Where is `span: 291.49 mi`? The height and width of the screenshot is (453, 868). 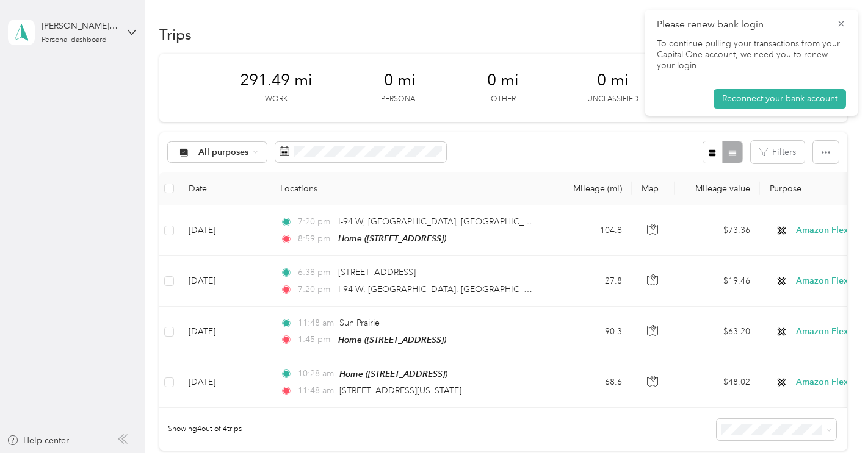
span: 291.49 mi is located at coordinates (276, 81).